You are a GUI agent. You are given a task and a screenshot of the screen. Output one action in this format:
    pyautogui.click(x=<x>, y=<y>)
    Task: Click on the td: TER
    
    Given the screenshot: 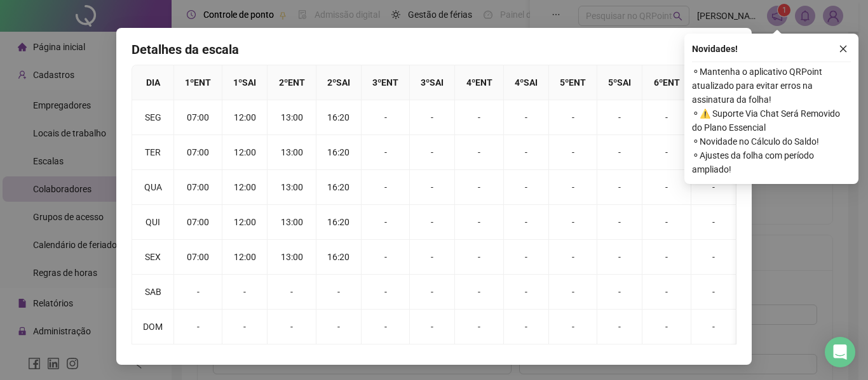 What is the action you would take?
    pyautogui.click(x=153, y=152)
    